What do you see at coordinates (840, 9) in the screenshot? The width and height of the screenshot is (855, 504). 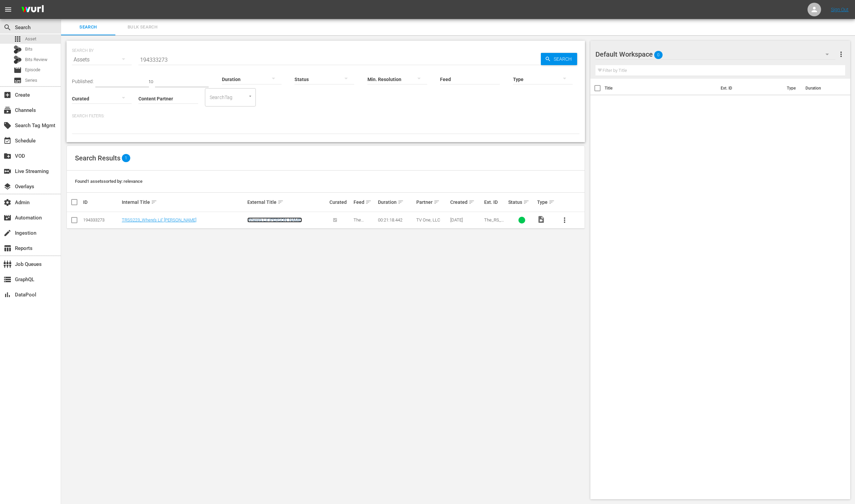 I see `a: Sign Out` at bounding box center [840, 9].